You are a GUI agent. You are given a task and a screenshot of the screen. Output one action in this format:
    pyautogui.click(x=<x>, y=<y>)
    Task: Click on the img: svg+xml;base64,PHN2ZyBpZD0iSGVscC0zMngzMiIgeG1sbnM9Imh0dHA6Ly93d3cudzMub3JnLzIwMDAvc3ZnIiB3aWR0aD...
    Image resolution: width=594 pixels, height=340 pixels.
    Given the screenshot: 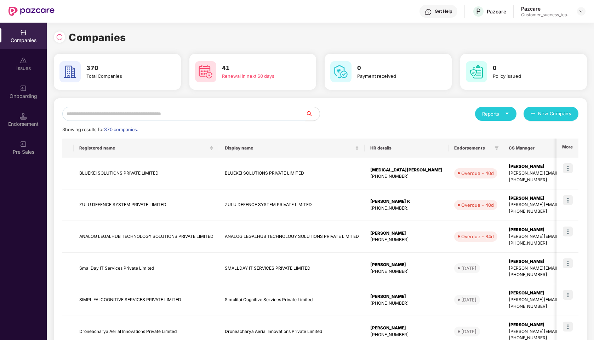 What is the action you would take?
    pyautogui.click(x=428, y=12)
    